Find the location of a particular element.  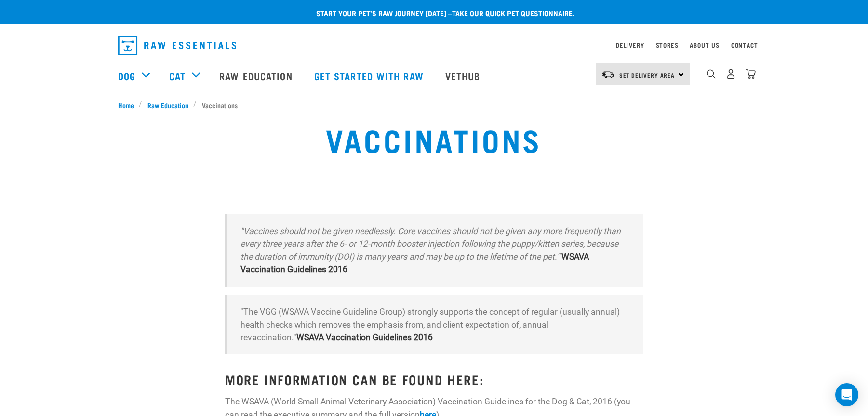

a: Vethub is located at coordinates (464, 76).